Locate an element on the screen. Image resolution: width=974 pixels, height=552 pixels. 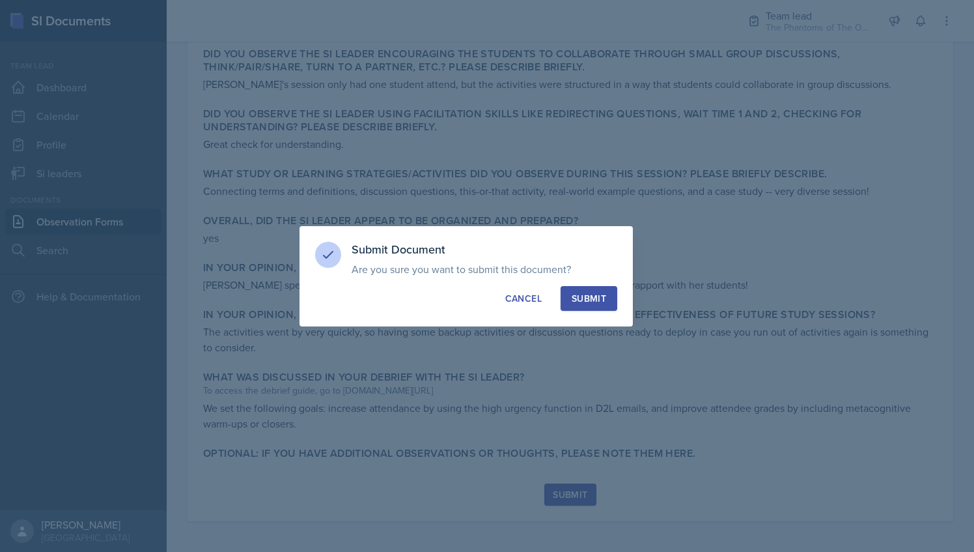
button: Cancel is located at coordinates (524, 298).